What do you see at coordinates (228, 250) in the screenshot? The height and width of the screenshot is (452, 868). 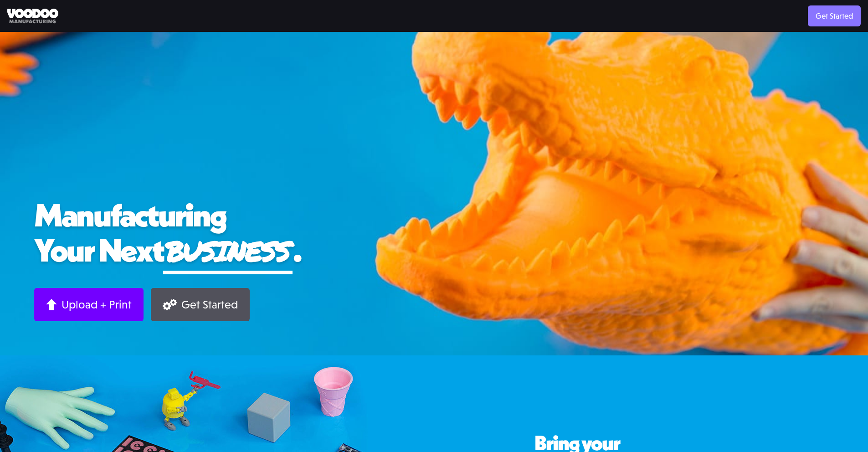 I see `span: business` at bounding box center [228, 250].